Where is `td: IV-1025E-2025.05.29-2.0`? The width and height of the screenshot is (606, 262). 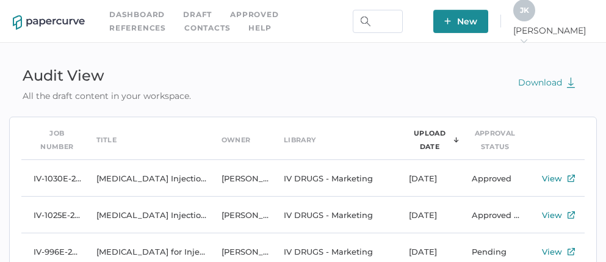
td: IV-1025E-2025.05.29-2.0 is located at coordinates (52, 215).